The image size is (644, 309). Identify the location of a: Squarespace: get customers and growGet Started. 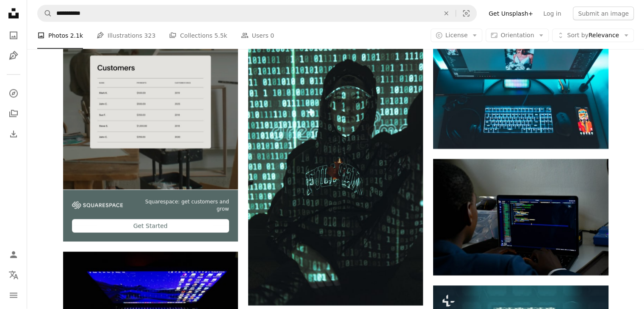
(151, 128).